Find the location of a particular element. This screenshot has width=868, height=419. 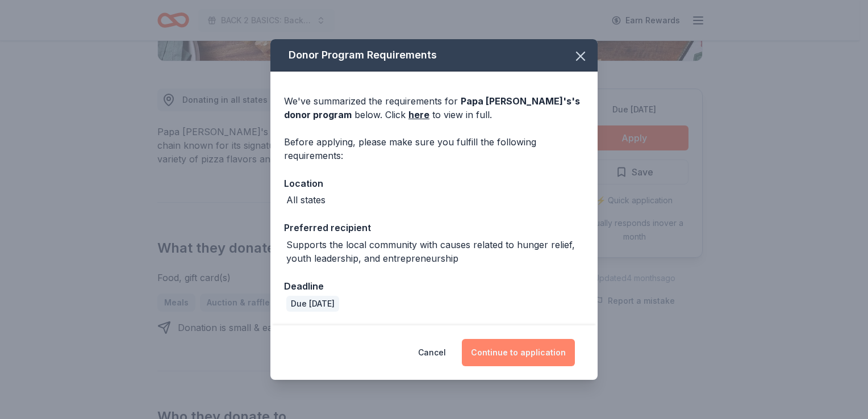

a: here is located at coordinates (419, 115).